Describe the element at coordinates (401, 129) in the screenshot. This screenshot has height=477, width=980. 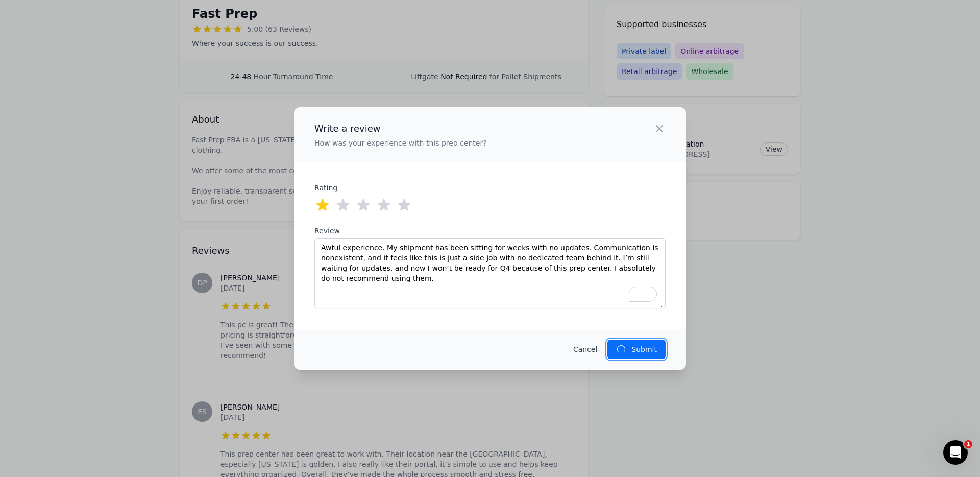
I see `h2: Write a review` at that location.